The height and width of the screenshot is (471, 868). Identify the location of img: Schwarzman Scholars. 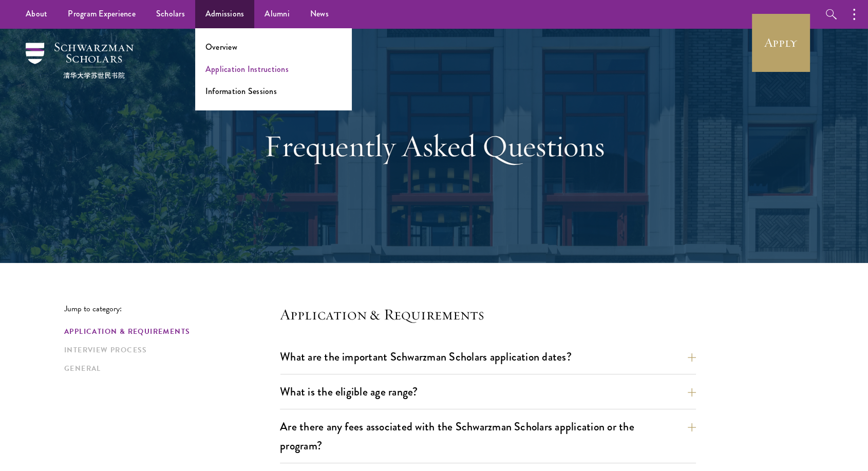
(79, 61).